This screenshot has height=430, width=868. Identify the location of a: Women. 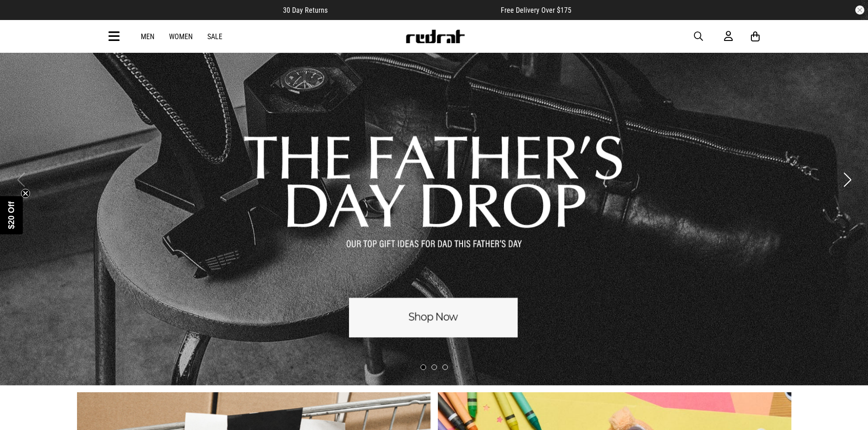
(181, 37).